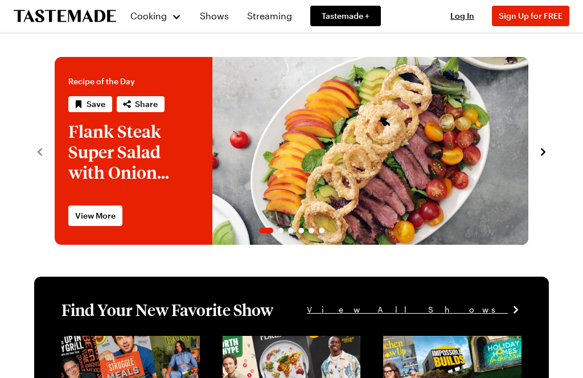 This screenshot has height=378, width=583. I want to click on span: Log In, so click(462, 15).